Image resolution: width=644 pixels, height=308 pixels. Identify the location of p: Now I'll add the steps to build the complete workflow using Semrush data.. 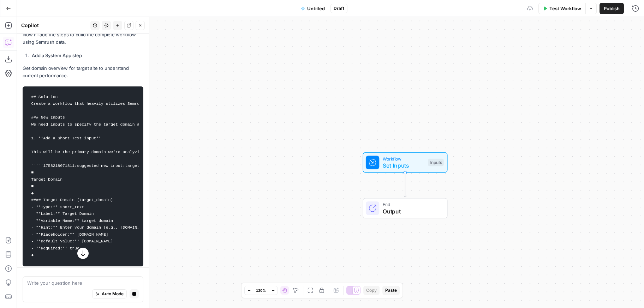
(83, 39).